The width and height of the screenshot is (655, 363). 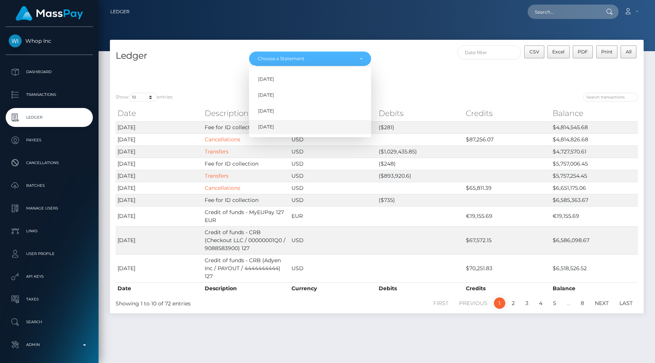 I want to click on td: ($248), so click(x=420, y=164).